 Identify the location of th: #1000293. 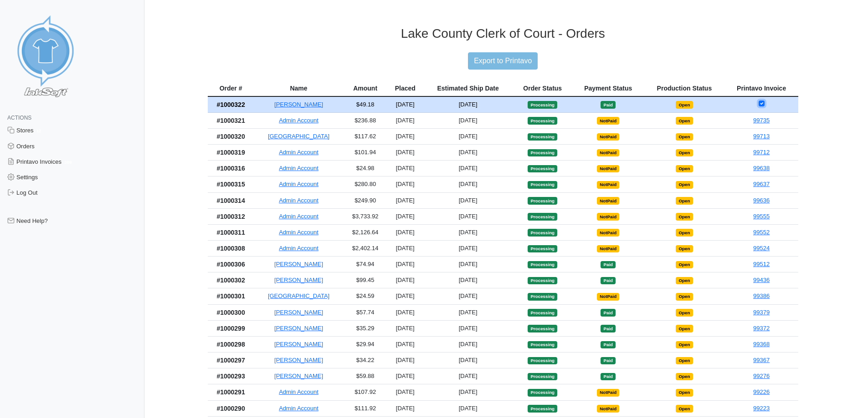
(231, 376).